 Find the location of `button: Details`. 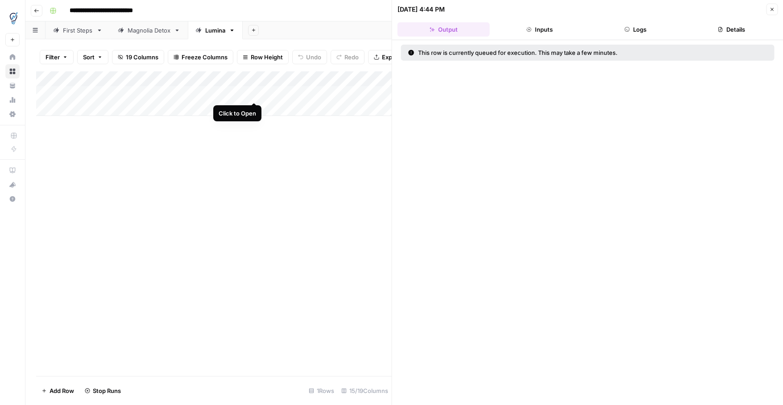

button: Details is located at coordinates (732, 29).